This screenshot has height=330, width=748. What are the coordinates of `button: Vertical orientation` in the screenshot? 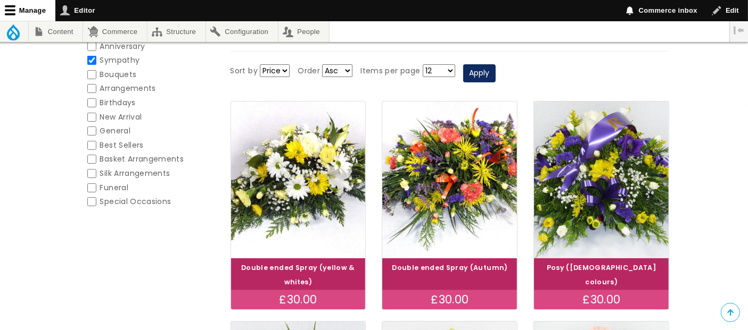 It's located at (739, 30).